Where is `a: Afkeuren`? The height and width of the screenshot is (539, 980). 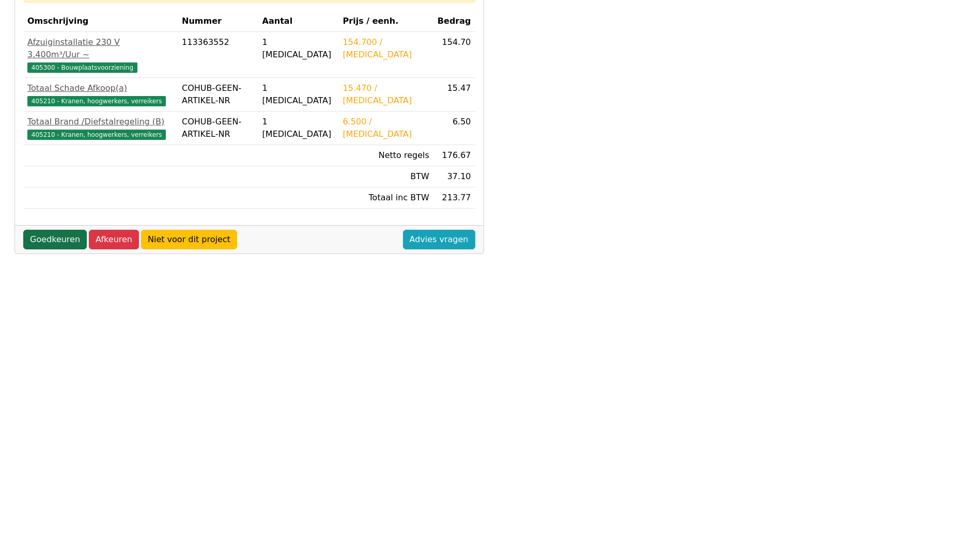
a: Afkeuren is located at coordinates (114, 240).